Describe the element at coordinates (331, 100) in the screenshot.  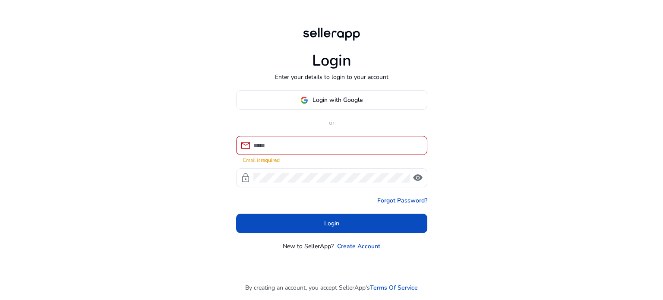
I see `button: Login with Google` at that location.